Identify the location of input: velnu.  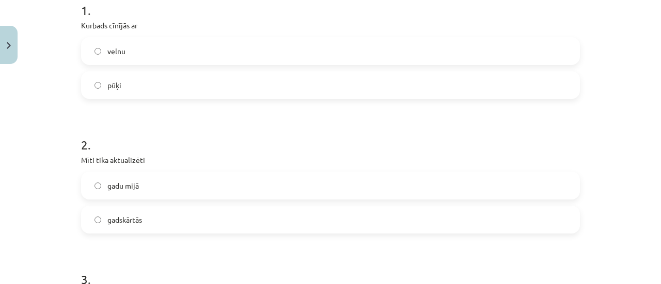
(98, 51).